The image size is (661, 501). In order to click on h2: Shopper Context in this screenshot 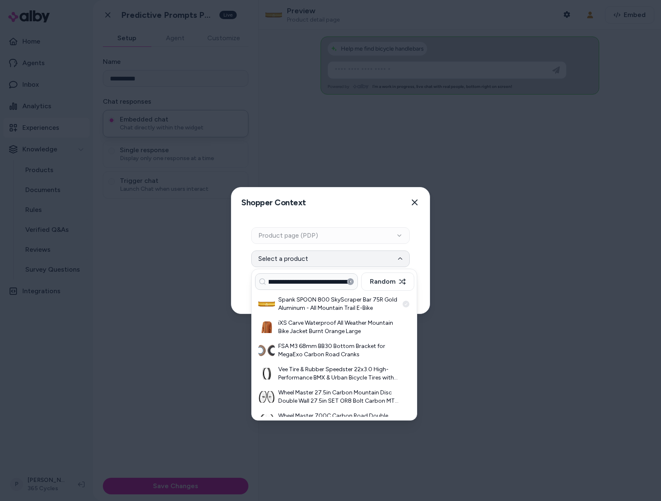, I will do `click(272, 202)`.